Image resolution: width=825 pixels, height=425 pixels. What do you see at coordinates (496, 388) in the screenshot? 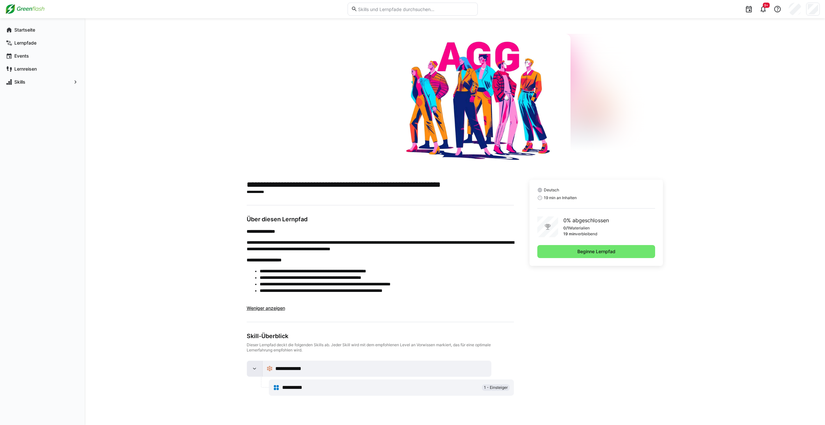
I see `span: 1 - Einsteiger` at bounding box center [496, 388].